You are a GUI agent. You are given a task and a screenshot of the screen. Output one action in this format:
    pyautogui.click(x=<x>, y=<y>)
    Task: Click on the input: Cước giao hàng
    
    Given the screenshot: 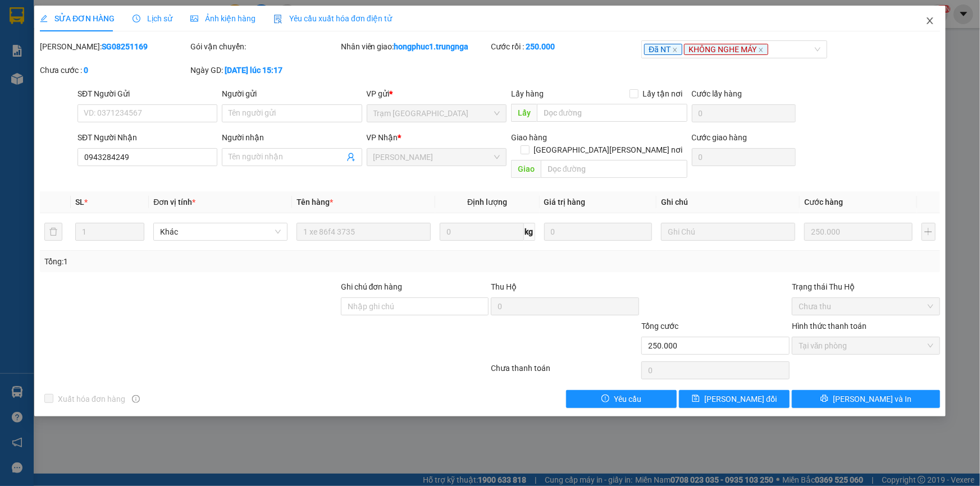 What is the action you would take?
    pyautogui.click(x=743, y=157)
    